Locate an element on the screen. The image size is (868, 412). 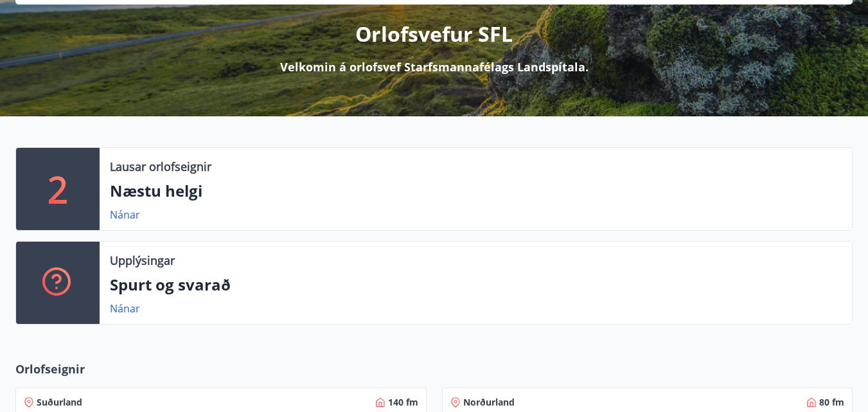
span: 140 fm is located at coordinates (403, 402).